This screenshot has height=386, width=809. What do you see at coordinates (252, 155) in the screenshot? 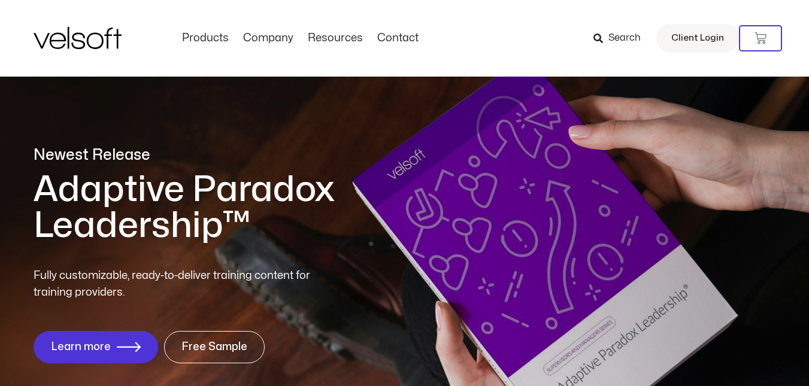
I see `p: Newest Release` at bounding box center [252, 155].